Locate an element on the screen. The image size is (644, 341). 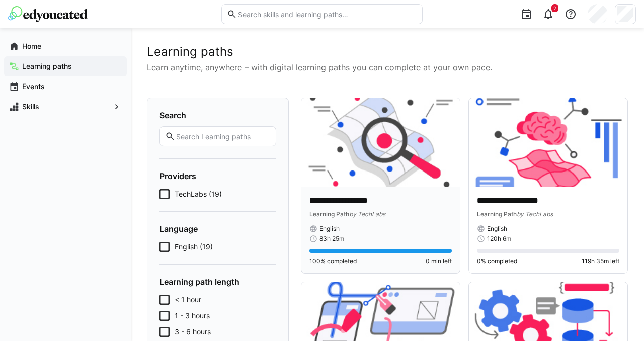
span: 0% completed is located at coordinates (497, 261).